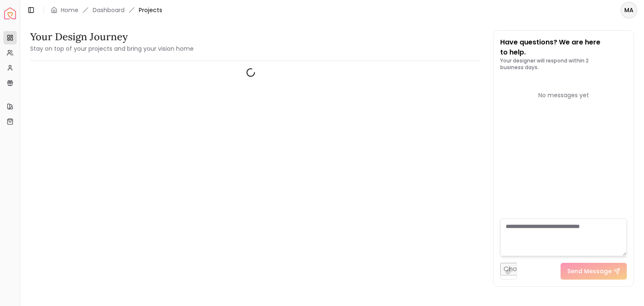  What do you see at coordinates (10, 13) in the screenshot?
I see `a: Spacejoy` at bounding box center [10, 13].